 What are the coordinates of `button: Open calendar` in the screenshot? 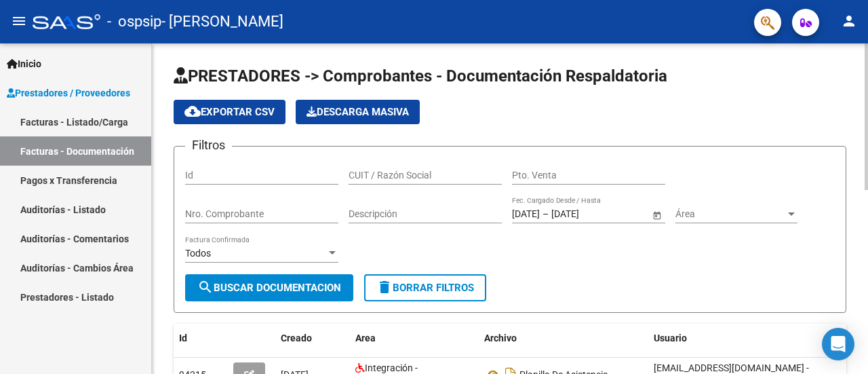 It's located at (656, 215).